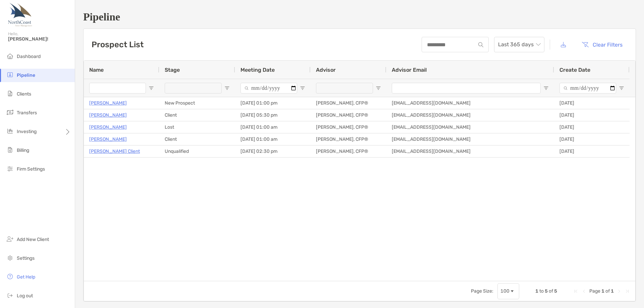  I want to click on span: Transfers, so click(27, 113).